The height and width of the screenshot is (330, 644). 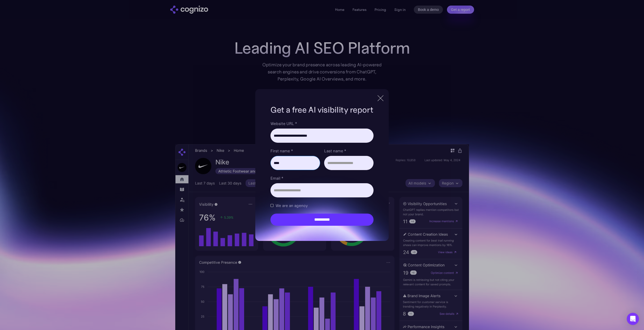 What do you see at coordinates (322, 110) in the screenshot?
I see `h1: Get a free AI visibility report` at bounding box center [322, 110].